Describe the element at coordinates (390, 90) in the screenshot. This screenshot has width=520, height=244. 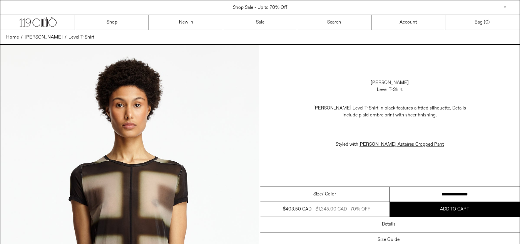
I see `div: Level T-Shirt` at that location.